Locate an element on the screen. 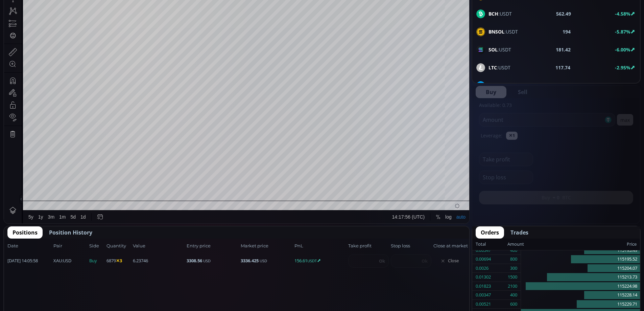 The height and width of the screenshot is (311, 644). div: 1y is located at coordinates (36, 274).